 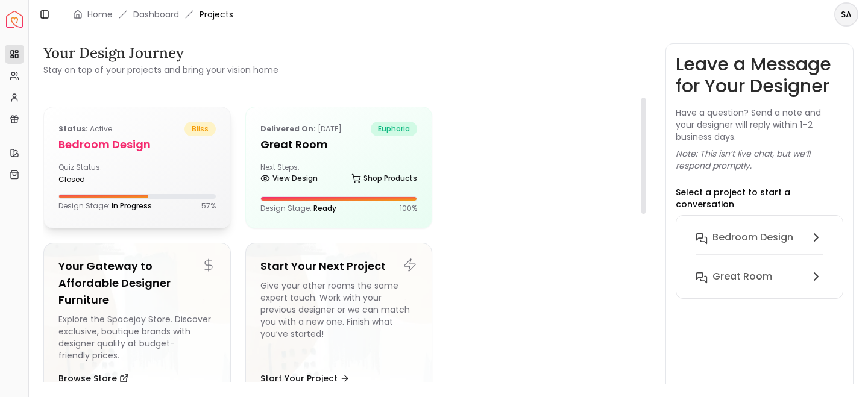 What do you see at coordinates (760, 244) in the screenshot?
I see `button: Bedroom design` at bounding box center [760, 244].